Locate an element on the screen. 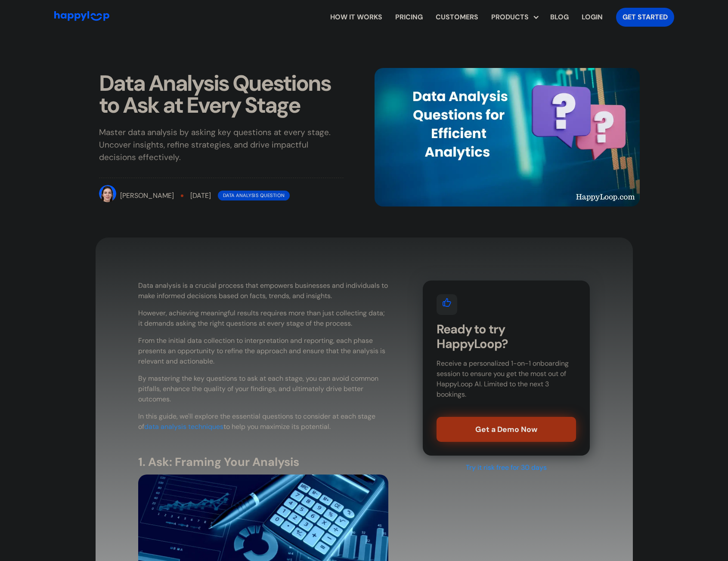  a: Get started with HappyLoop is located at coordinates (645, 18).